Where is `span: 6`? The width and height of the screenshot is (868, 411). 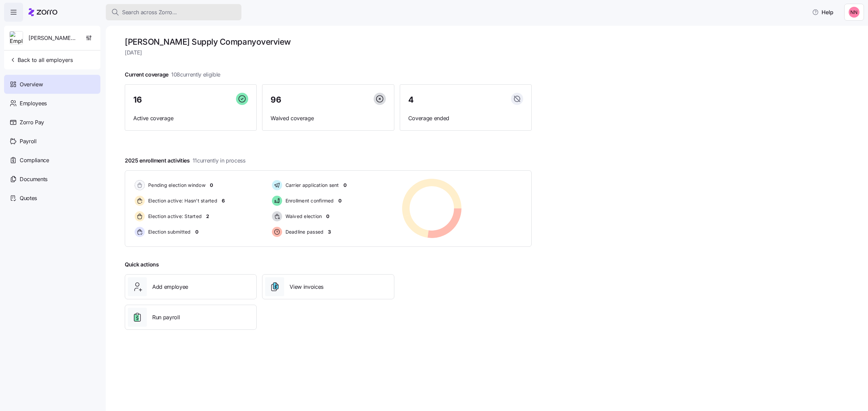
span: 6 is located at coordinates (223, 201).